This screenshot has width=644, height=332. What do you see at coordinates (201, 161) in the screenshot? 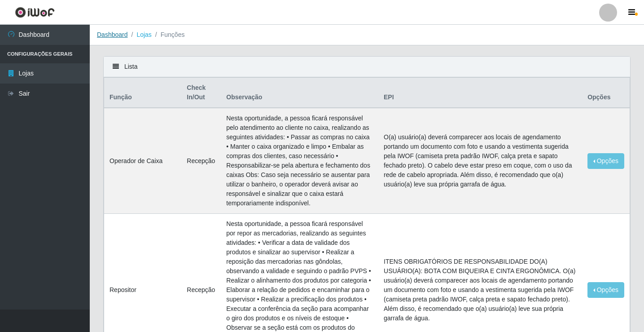
I see `td: Recepção` at bounding box center [201, 161].